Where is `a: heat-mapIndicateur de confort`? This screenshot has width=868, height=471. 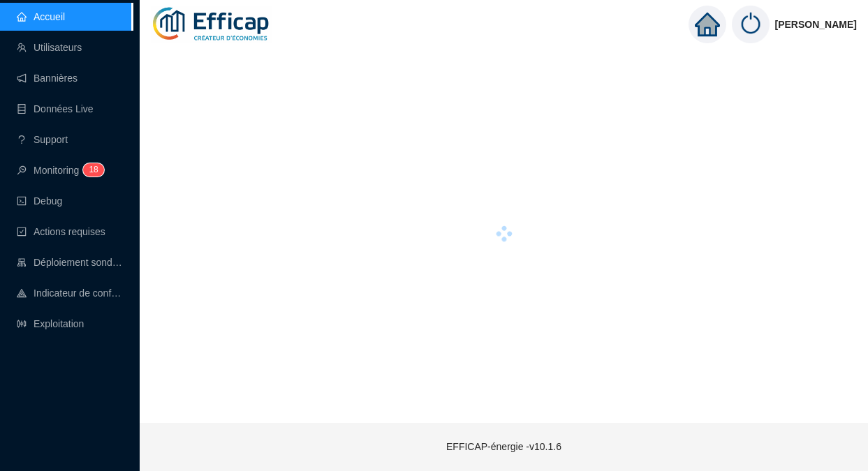 a: heat-mapIndicateur de confort is located at coordinates (70, 293).